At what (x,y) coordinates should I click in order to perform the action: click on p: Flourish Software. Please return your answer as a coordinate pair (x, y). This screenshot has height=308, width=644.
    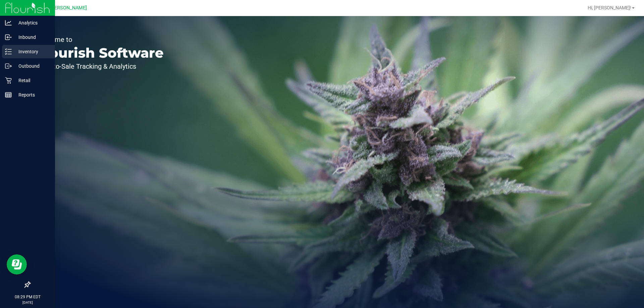
    Looking at the image, I should click on (100, 53).